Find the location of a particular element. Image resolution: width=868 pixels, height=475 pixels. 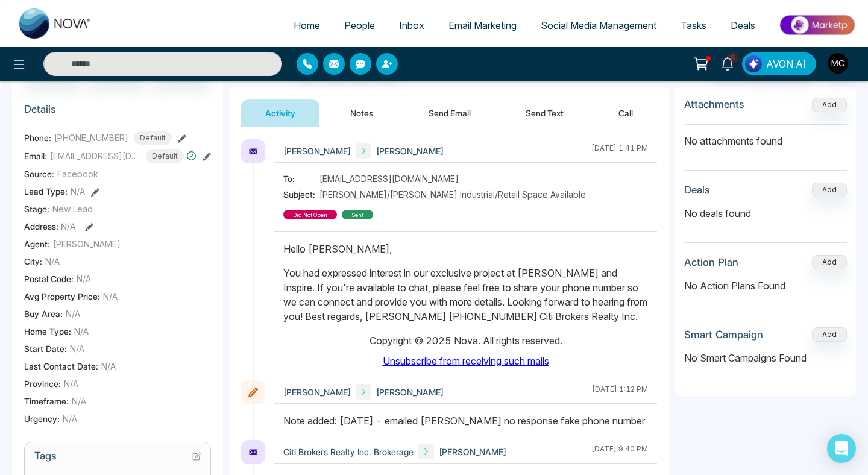

img: Nova CRM Logo is located at coordinates (56, 24).